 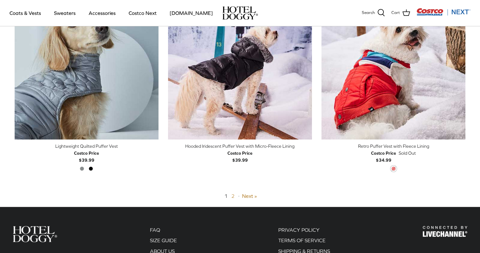 What do you see at coordinates (86, 146) in the screenshot?
I see `div: Lightweight Quilted Puffer Vest` at bounding box center [86, 146].